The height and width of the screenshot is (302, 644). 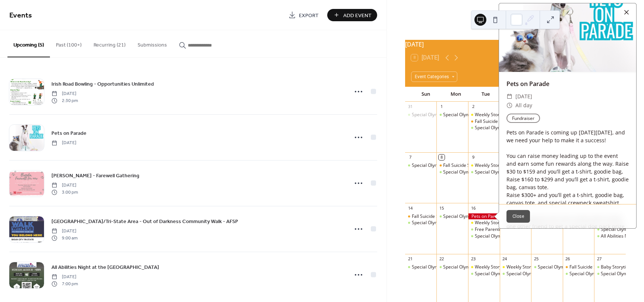 What do you see at coordinates (29, 44) in the screenshot?
I see `button: Upcoming (5)` at bounding box center [29, 44].